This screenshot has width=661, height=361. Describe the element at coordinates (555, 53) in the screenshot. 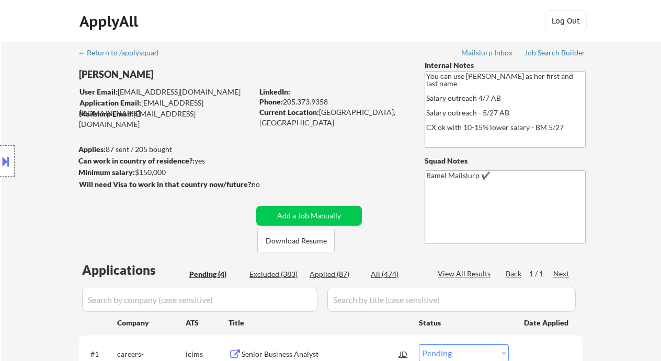

I see `div: Job Search Builder` at that location.